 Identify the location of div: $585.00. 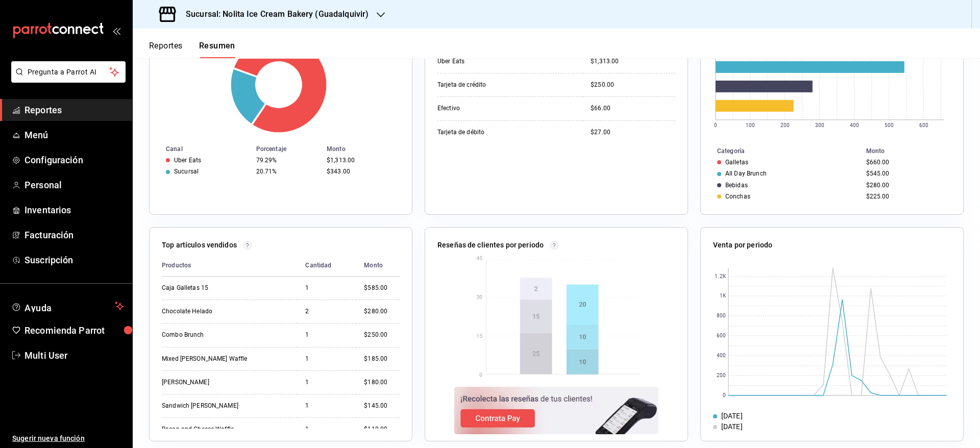
(382, 288).